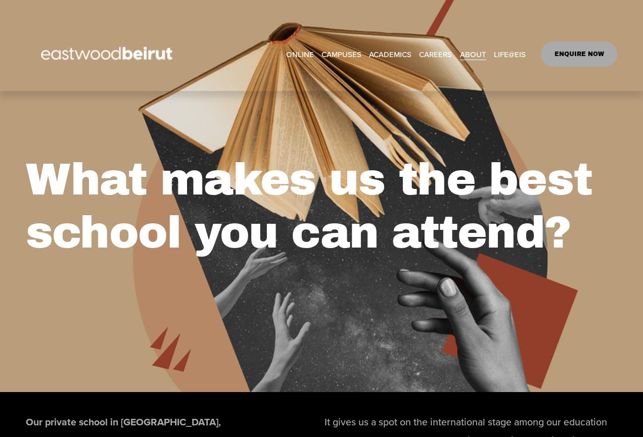 The image size is (643, 437). I want to click on span: ABOUT, so click(473, 54).